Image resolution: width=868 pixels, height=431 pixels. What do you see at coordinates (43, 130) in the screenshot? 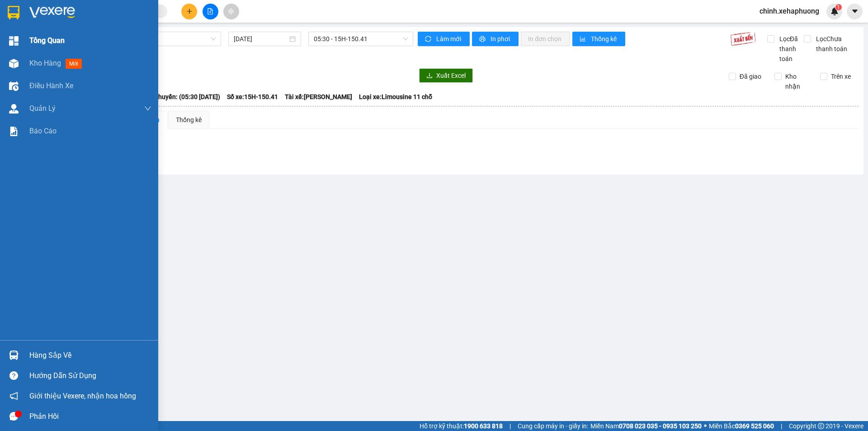
I see `span: Báo cáo` at bounding box center [43, 130].